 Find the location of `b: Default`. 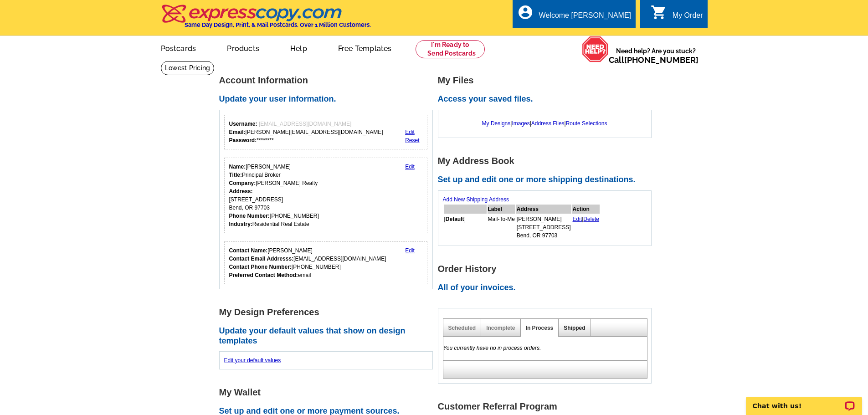

b: Default is located at coordinates (455, 219).